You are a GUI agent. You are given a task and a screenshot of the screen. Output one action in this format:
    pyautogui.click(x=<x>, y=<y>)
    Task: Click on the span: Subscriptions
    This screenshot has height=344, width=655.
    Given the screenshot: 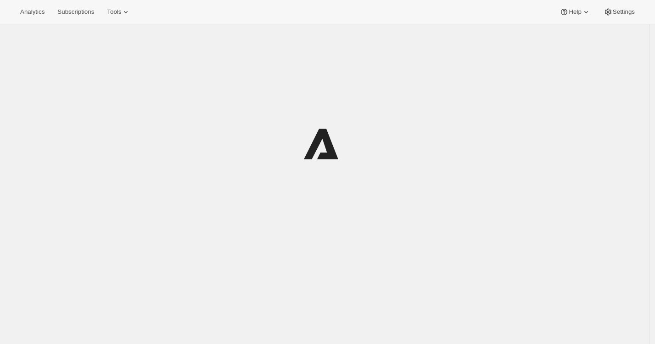 What is the action you would take?
    pyautogui.click(x=76, y=12)
    